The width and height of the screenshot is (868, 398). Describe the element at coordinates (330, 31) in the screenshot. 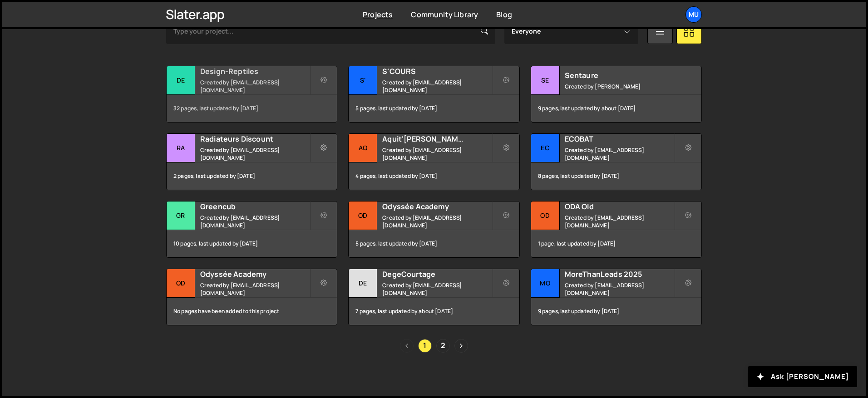

I see `input: Type your project...` at that location.